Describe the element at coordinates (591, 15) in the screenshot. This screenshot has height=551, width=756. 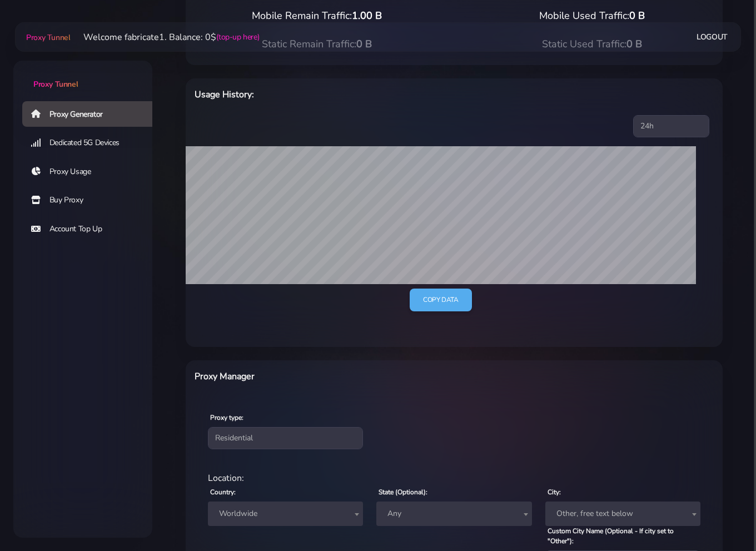
I see `div: Mobile Used Traffic:` at that location.